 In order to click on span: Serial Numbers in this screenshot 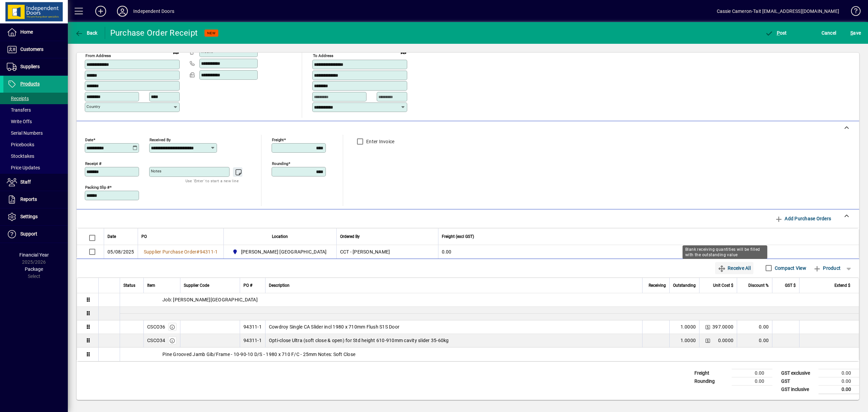, I will do `click(25, 133)`.